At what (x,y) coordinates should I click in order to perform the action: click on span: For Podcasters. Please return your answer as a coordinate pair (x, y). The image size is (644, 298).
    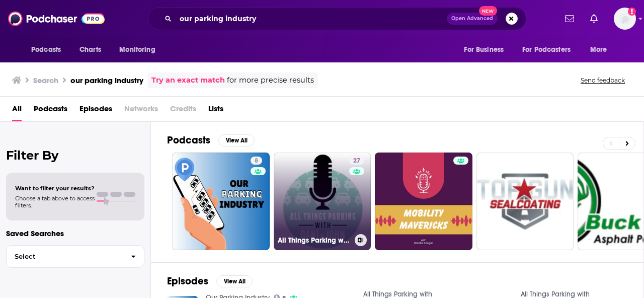
    Looking at the image, I should click on (546, 50).